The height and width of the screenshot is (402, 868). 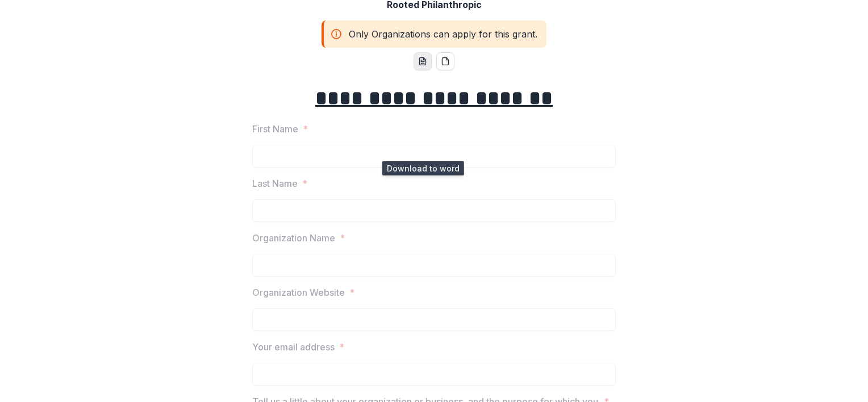 What do you see at coordinates (275, 183) in the screenshot?
I see `p: Last Name` at bounding box center [275, 183].